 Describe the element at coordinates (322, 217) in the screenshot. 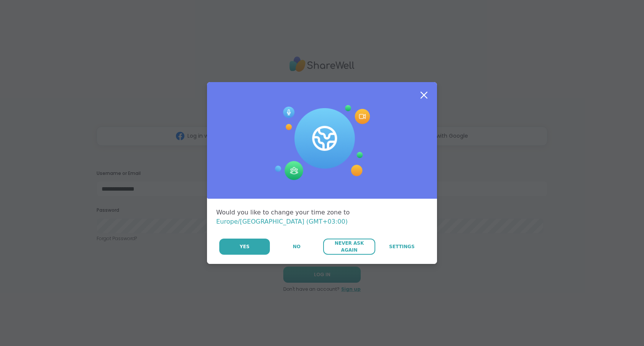

I see `div: Would you like to change your time zone to` at that location.